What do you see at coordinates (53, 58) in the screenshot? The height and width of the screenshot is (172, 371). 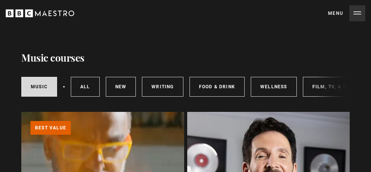 I see `h1: Music courses` at bounding box center [53, 58].